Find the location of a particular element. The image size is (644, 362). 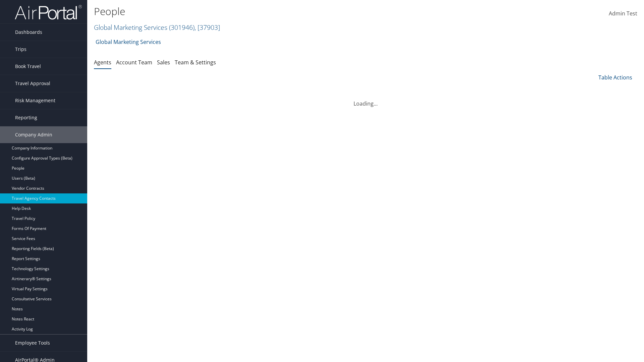

span: ( 301946 ) is located at coordinates (182, 27).